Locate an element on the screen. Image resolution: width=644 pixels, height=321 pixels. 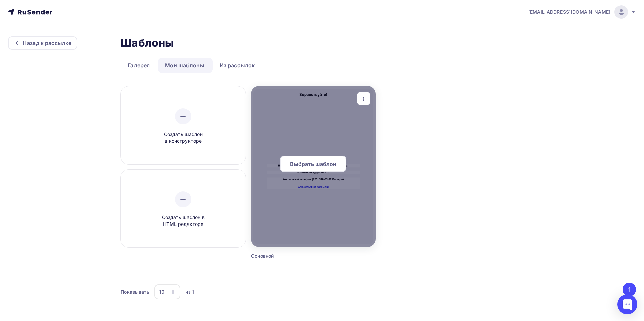
span: Создать шаблон в конструкторе is located at coordinates (183, 138).